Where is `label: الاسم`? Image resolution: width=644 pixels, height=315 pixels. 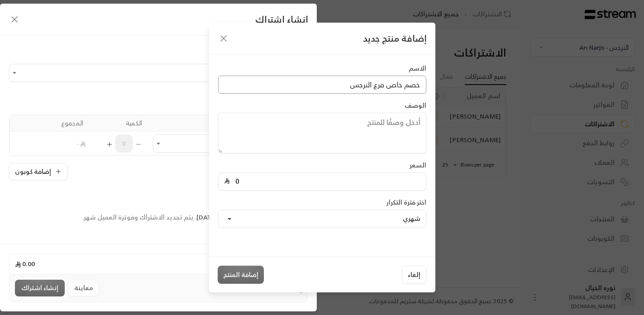
label: الاسم is located at coordinates (417, 69).